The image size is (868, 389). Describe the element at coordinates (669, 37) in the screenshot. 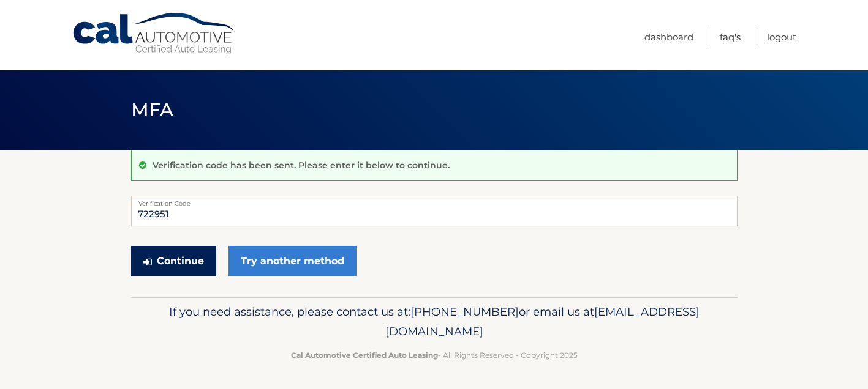

I see `a: Dashboard` at that location.